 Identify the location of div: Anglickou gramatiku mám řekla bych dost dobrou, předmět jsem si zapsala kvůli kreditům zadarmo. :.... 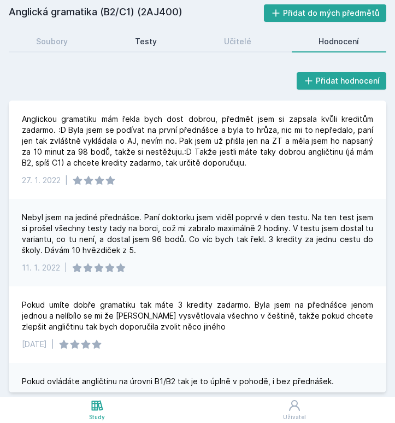
(197, 141).